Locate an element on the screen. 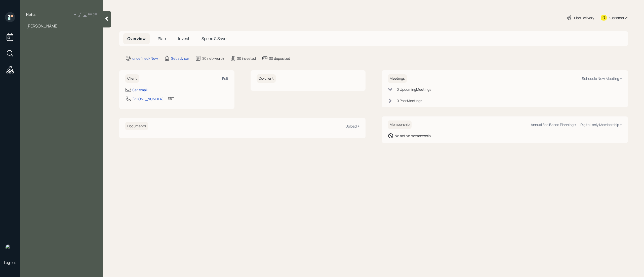 Image resolution: width=644 pixels, height=277 pixels. div: Set advisor is located at coordinates (180, 58).